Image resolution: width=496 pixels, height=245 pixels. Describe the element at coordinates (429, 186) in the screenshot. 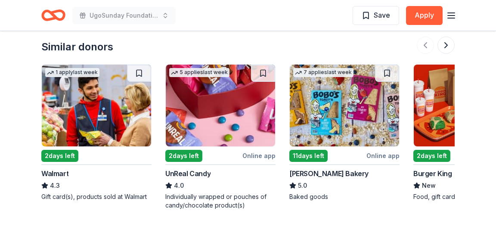

I see `span: New` at that location.